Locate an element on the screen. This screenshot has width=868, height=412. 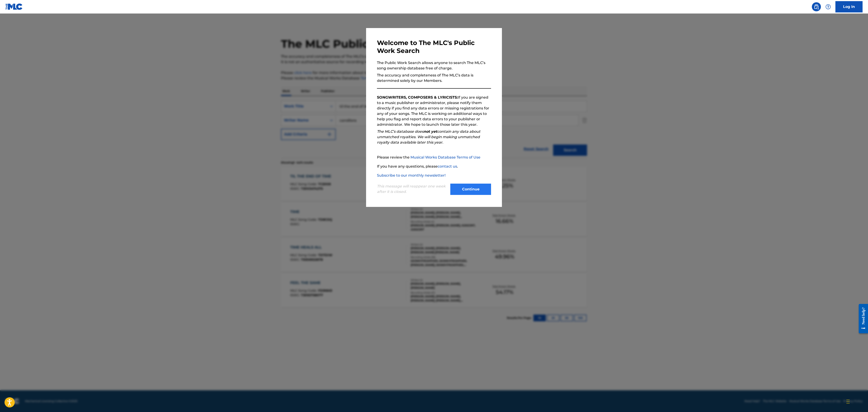
a: Log In is located at coordinates (849, 7).